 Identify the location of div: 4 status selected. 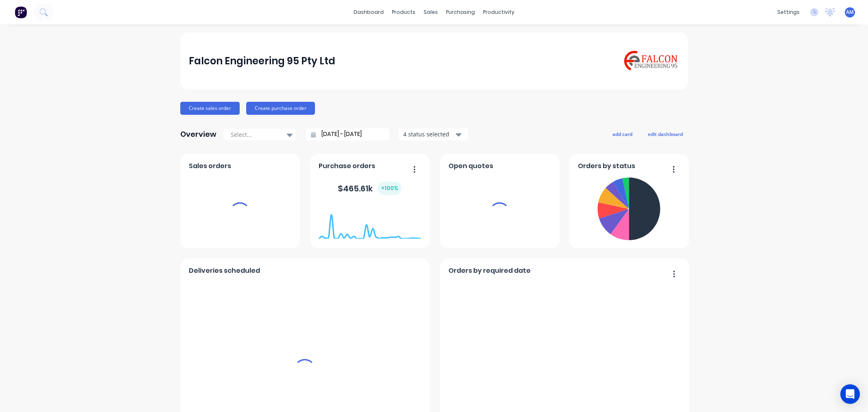
(429, 134).